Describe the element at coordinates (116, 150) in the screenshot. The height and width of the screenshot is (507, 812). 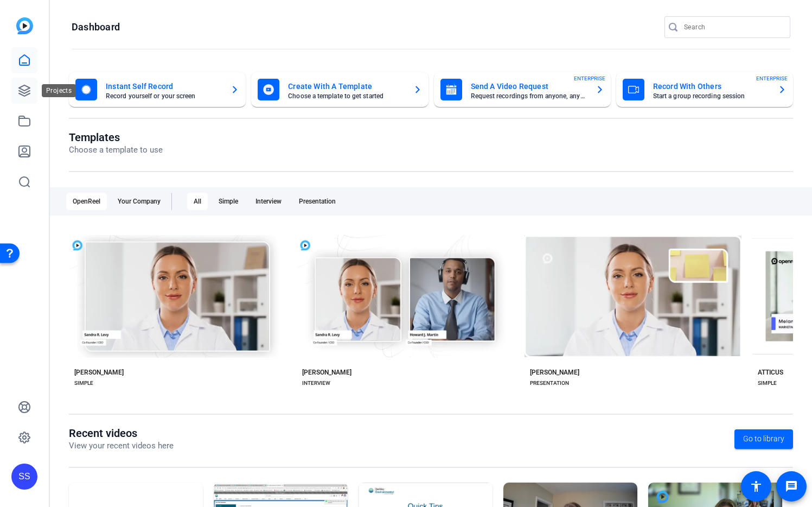
I see `p: Choose a template to use` at that location.